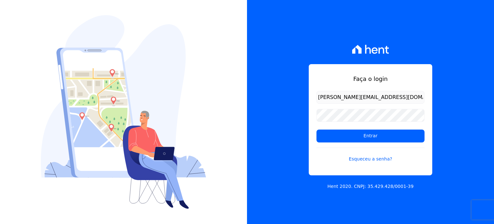 This screenshot has width=494, height=224. What do you see at coordinates (371, 155) in the screenshot?
I see `a: Esqueceu a senha?` at bounding box center [371, 155].